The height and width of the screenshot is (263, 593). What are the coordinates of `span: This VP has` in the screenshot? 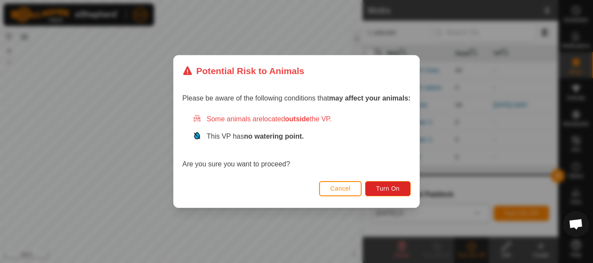 It's located at (255, 136).